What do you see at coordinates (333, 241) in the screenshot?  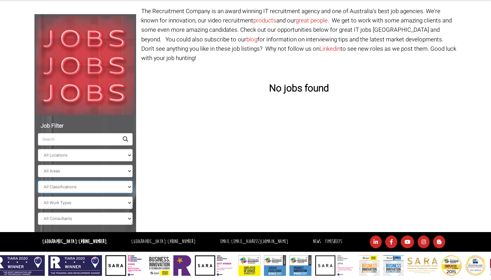 I see `a: Timesheets` at bounding box center [333, 241].